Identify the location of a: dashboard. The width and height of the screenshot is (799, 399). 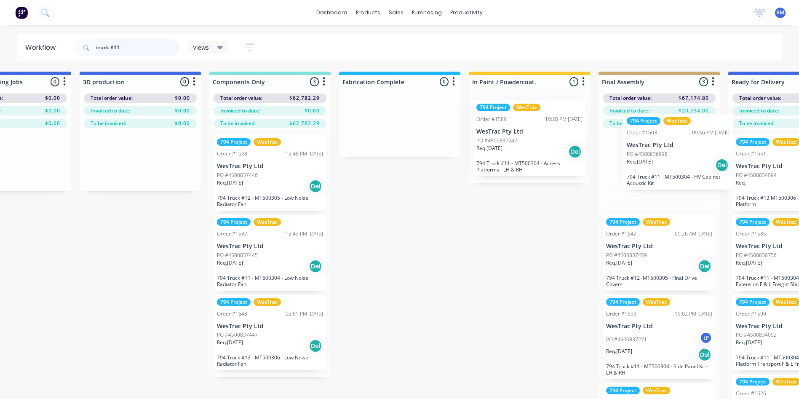
(332, 13).